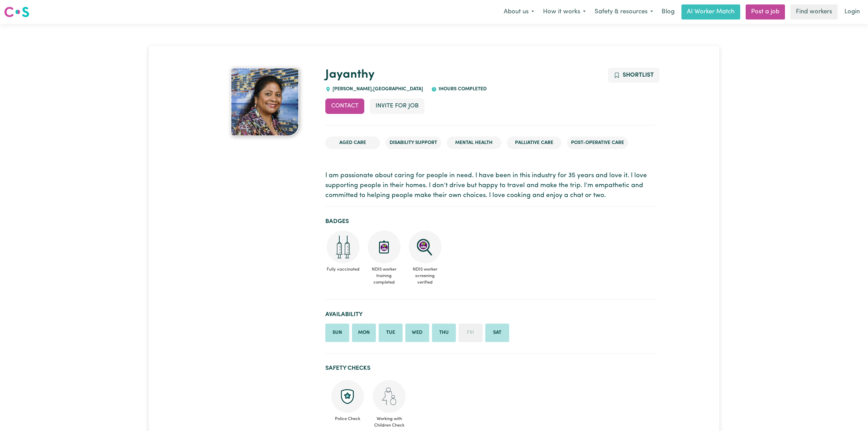 The height and width of the screenshot is (431, 868). I want to click on img: Police check, so click(348, 397).